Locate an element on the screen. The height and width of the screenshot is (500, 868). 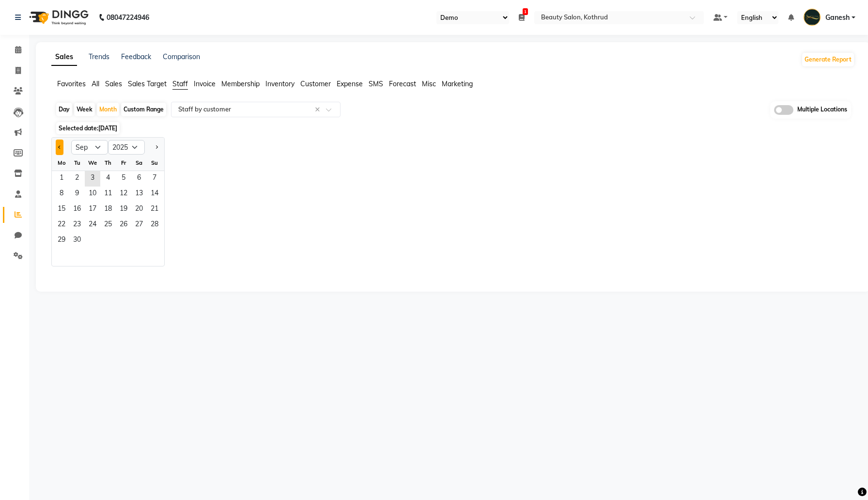
select: Select year is located at coordinates (126, 147).